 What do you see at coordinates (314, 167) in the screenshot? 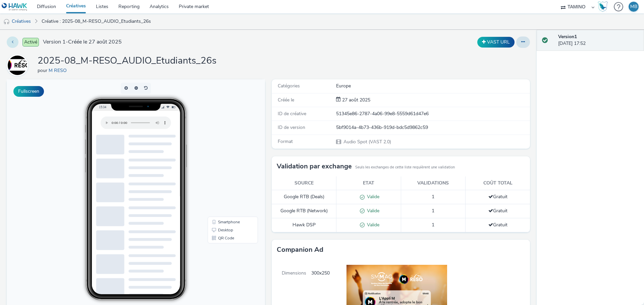
I see `h3: Validation par exchange` at bounding box center [314, 167].